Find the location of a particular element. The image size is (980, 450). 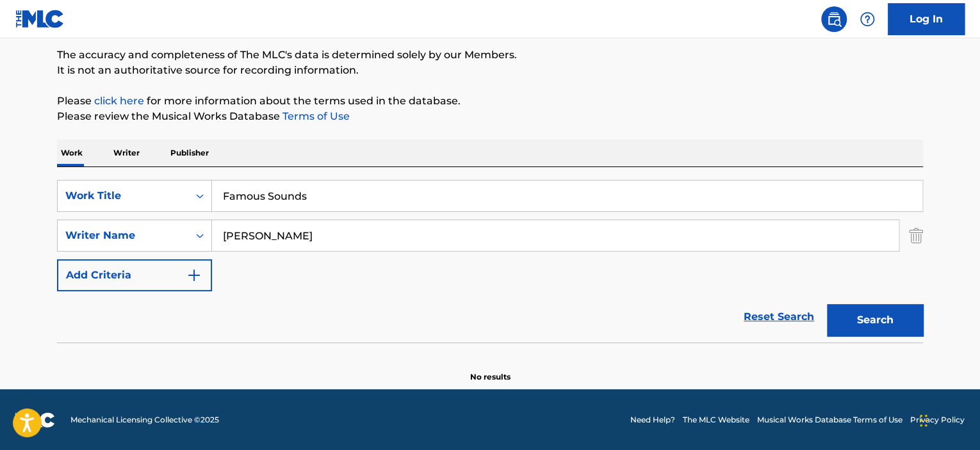

p: Publisher is located at coordinates (190, 153).